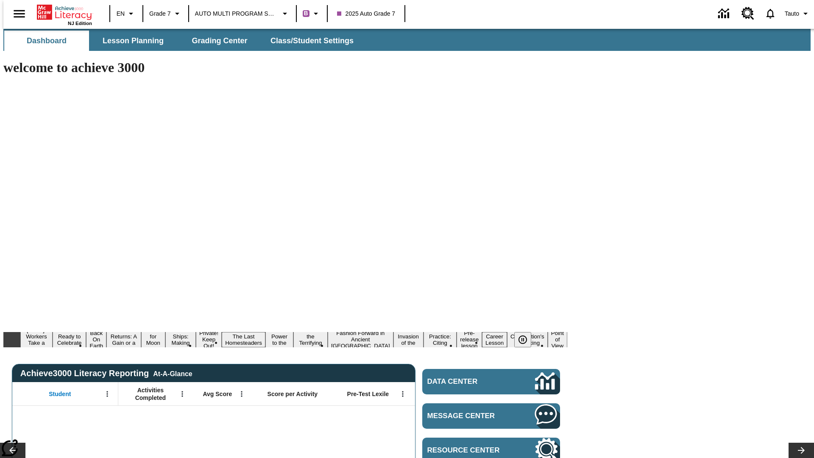 This screenshot has width=814, height=458. What do you see at coordinates (80, 23) in the screenshot?
I see `span: NJ Edition` at bounding box center [80, 23].